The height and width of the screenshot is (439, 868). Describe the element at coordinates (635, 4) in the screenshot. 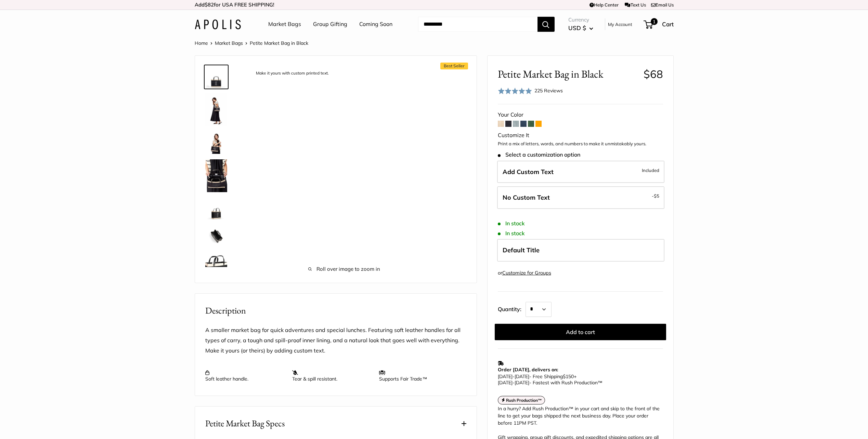

I see `a: Text Us` at that location.